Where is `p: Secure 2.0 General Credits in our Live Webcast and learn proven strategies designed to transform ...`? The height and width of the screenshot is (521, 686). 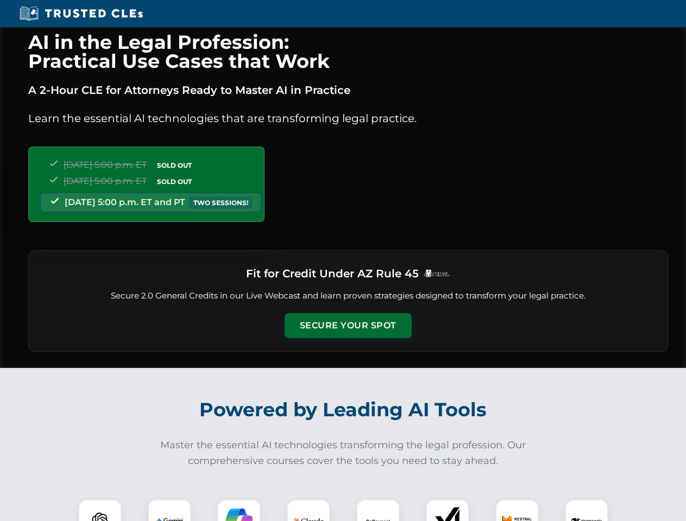 p: Secure 2.0 General Credits in our Live Webcast and learn proven strategies designed to transform ... is located at coordinates (348, 296).